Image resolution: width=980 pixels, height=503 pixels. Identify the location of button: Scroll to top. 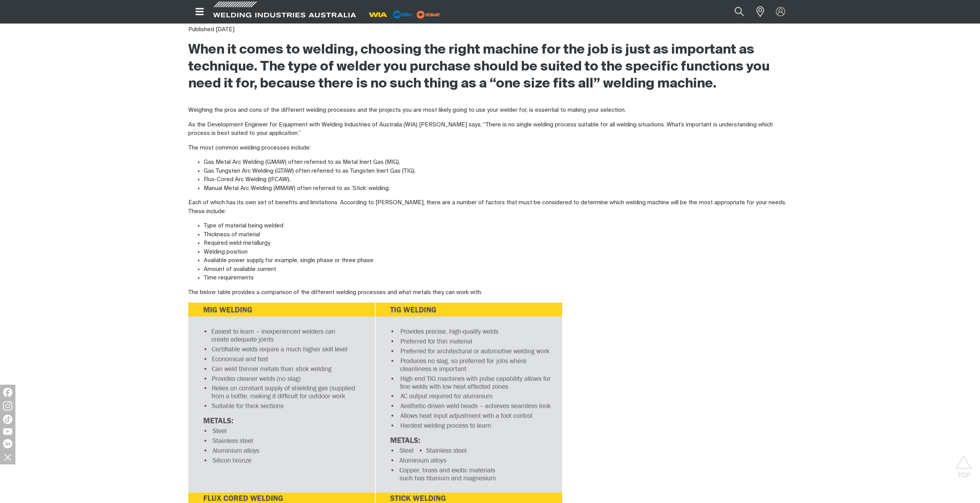
(963, 463).